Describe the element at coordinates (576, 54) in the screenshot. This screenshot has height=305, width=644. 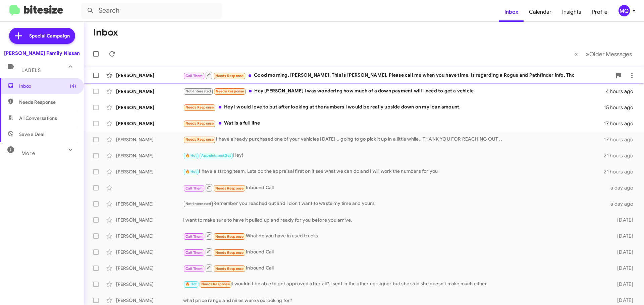
I see `button: Previous` at that location.